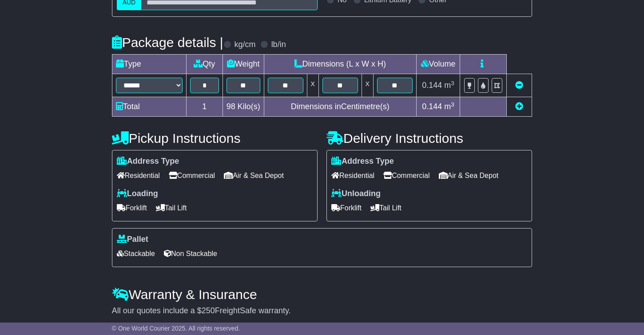 The height and width of the screenshot is (335, 644). What do you see at coordinates (149, 107) in the screenshot?
I see `td: Total` at bounding box center [149, 107].